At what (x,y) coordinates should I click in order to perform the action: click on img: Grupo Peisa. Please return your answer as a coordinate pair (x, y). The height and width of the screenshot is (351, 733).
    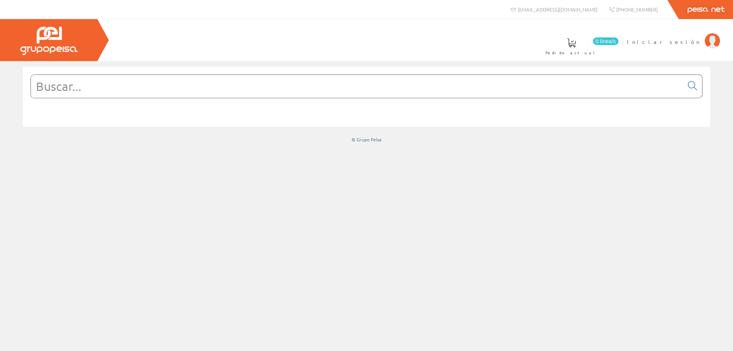
    Looking at the image, I should click on (49, 41).